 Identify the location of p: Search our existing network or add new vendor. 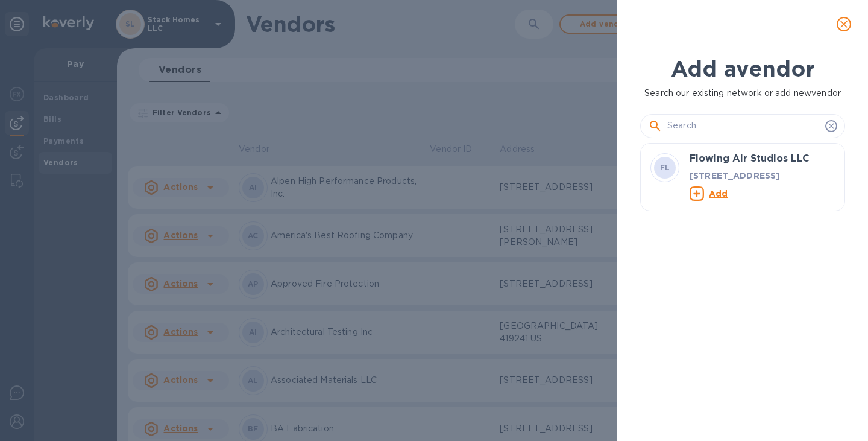
(743, 93).